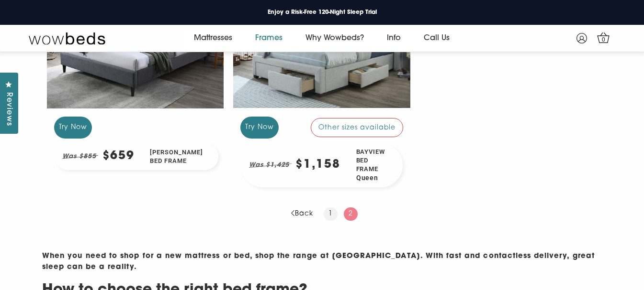 This screenshot has height=290, width=644. What do you see at coordinates (318, 165) in the screenshot?
I see `div: $1,158` at bounding box center [318, 165].